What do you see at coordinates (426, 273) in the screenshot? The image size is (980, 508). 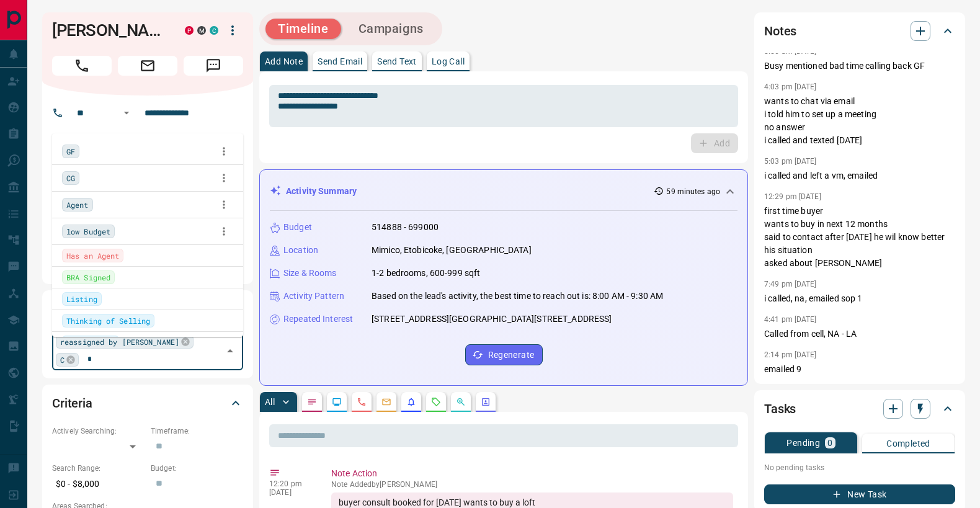 I see `p: 1-2 bedrooms, 600-999 sqft` at bounding box center [426, 273].